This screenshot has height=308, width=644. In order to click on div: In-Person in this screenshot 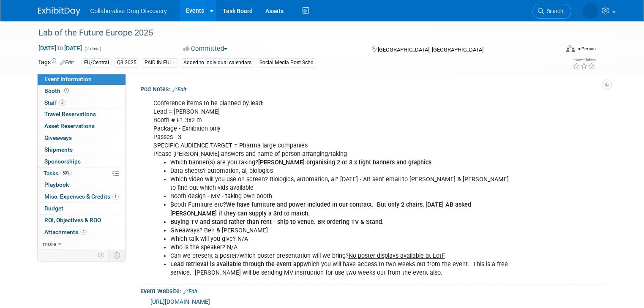, I will do `click(586, 49)`.